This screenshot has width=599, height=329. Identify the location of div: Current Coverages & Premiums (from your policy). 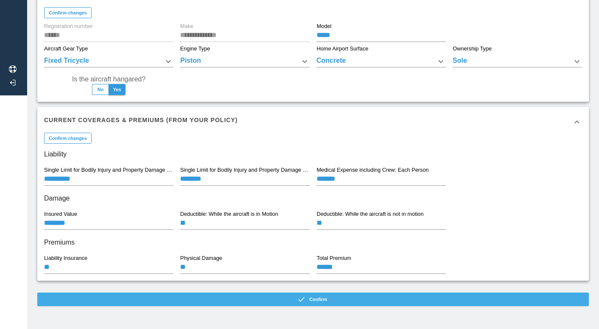
(313, 122).